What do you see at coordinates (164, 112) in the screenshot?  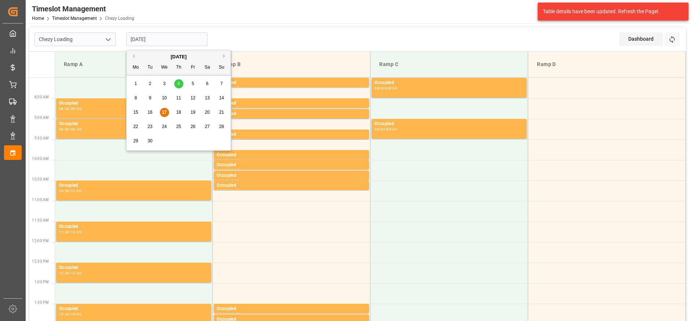 I see `div: Choose Wednesday, September 17th, 2025` at bounding box center [164, 112].